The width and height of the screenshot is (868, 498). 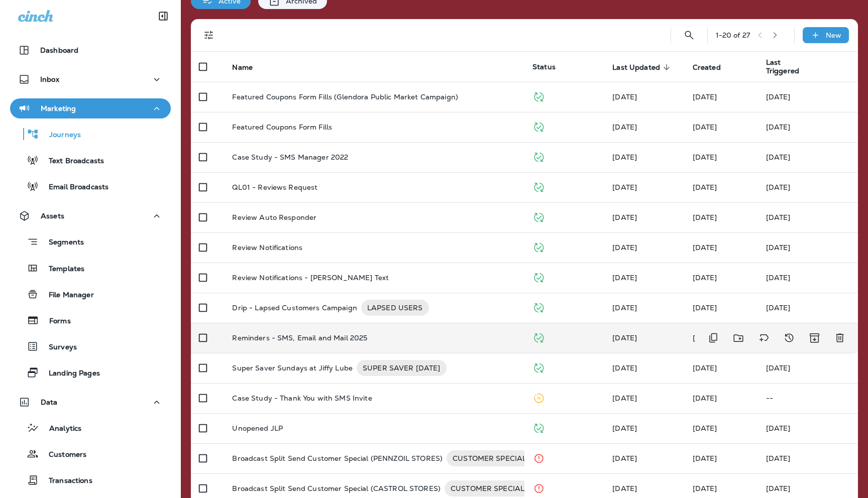 I want to click on p: Analytics, so click(x=61, y=429).